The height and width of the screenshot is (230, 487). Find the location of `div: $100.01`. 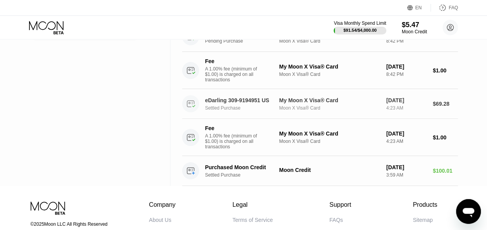

div: $100.01 is located at coordinates (445, 171).